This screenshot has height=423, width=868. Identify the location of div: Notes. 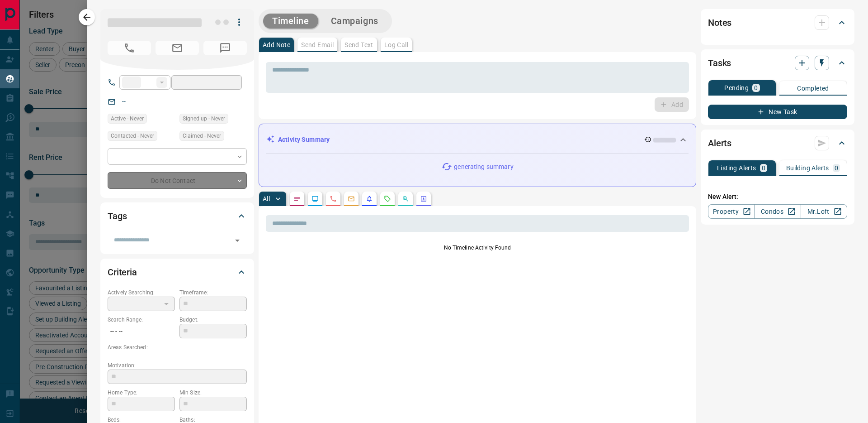
(778, 23).